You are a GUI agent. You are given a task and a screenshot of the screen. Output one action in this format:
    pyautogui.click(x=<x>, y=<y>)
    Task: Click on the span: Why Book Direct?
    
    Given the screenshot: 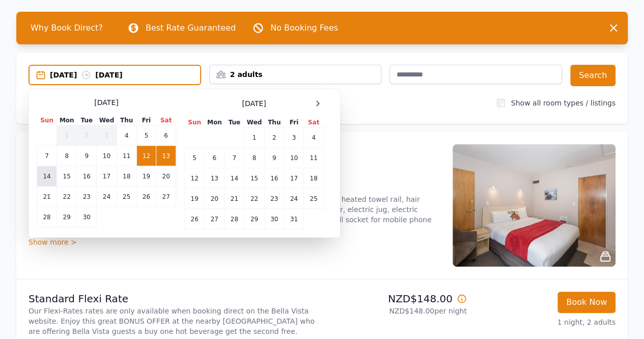 What is the action you would take?
    pyautogui.click(x=67, y=28)
    